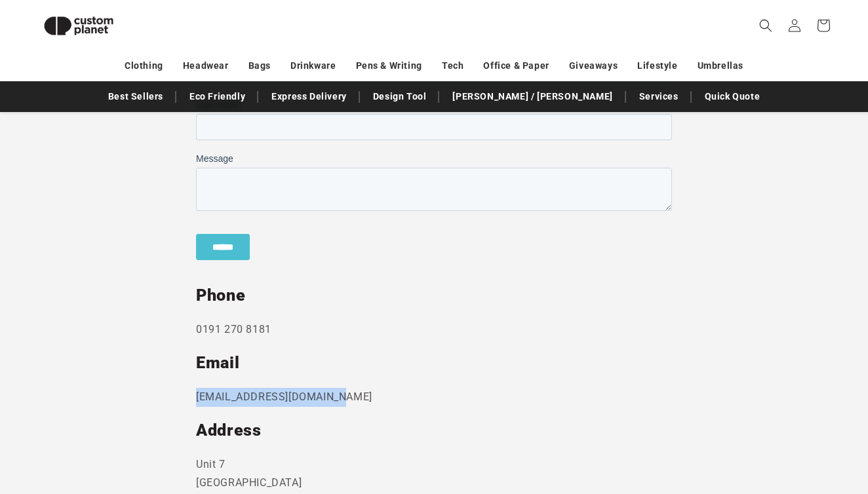 The width and height of the screenshot is (868, 494). What do you see at coordinates (516, 66) in the screenshot?
I see `a: Office & Paper` at bounding box center [516, 66].